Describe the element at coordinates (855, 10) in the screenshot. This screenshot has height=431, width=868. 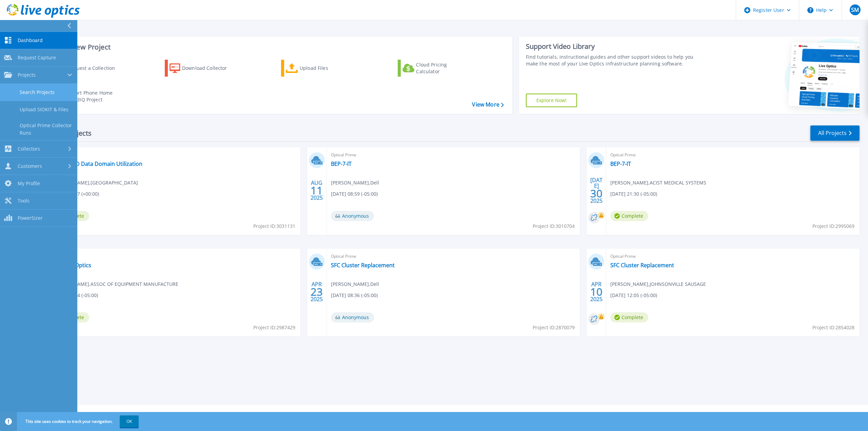
I see `span: SM` at that location.